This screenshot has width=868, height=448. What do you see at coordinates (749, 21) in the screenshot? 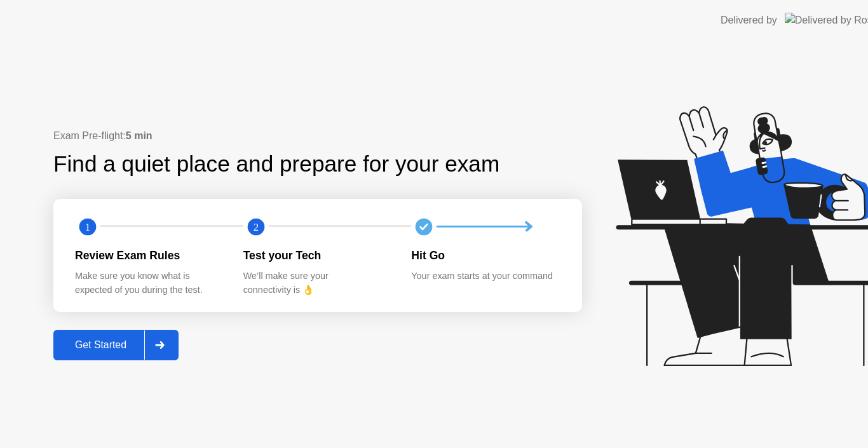
I see `div: Delivered by` at bounding box center [749, 21].